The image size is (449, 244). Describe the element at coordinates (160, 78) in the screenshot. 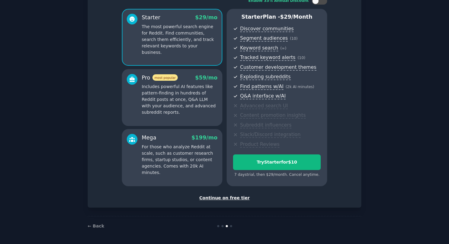

I see `div: Pro` at that location.